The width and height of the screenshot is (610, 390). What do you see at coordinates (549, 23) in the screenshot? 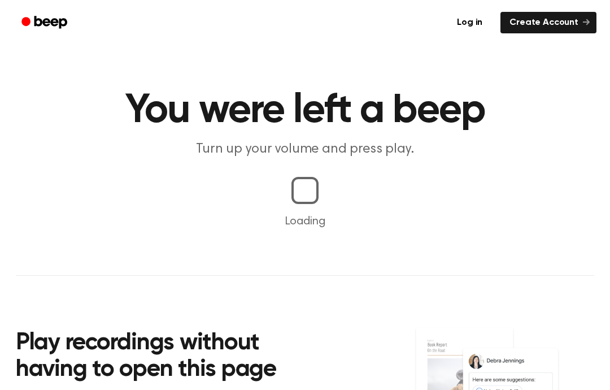
I see `a: Create Account` at bounding box center [549, 23].